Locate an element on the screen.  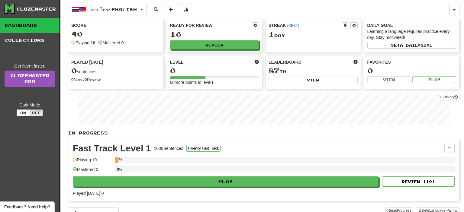
strong: 10 is located at coordinates (93, 43).